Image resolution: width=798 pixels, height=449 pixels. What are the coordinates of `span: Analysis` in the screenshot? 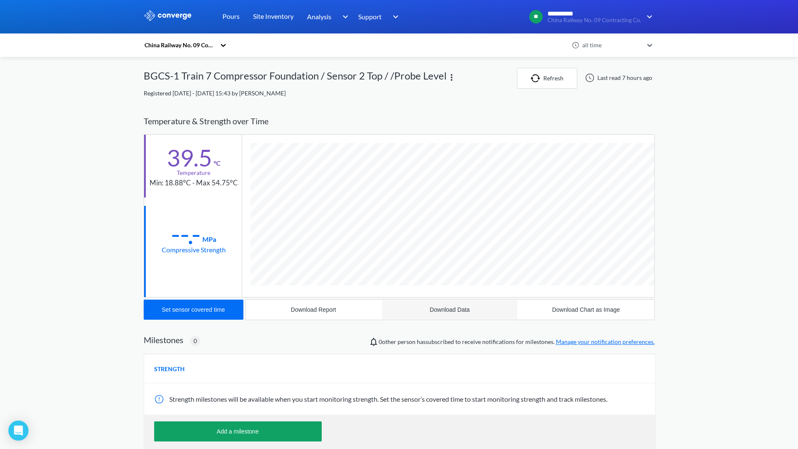 It's located at (319, 16).